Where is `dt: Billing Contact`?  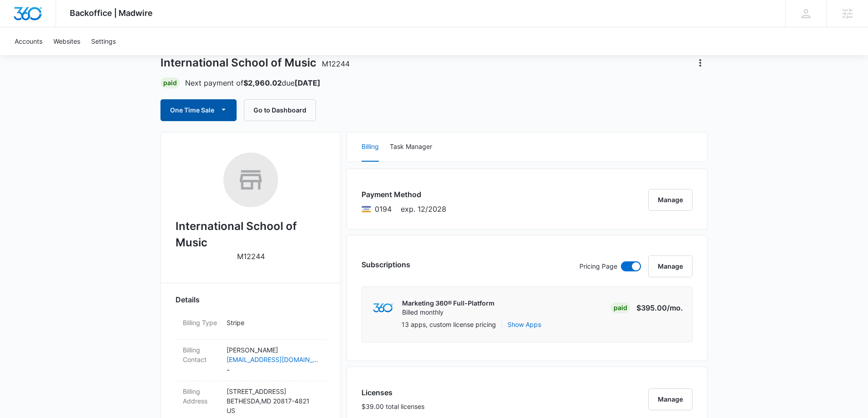 dt: Billing Contact is located at coordinates (201, 355).